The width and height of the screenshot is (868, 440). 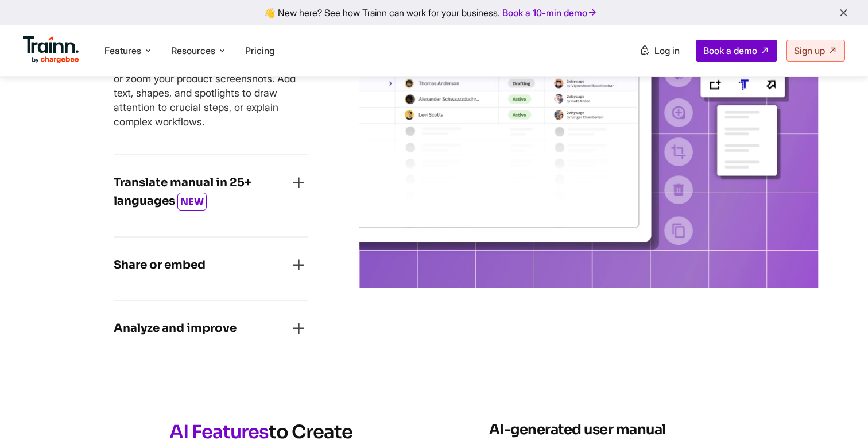 What do you see at coordinates (123, 51) in the screenshot?
I see `span: Features` at bounding box center [123, 51].